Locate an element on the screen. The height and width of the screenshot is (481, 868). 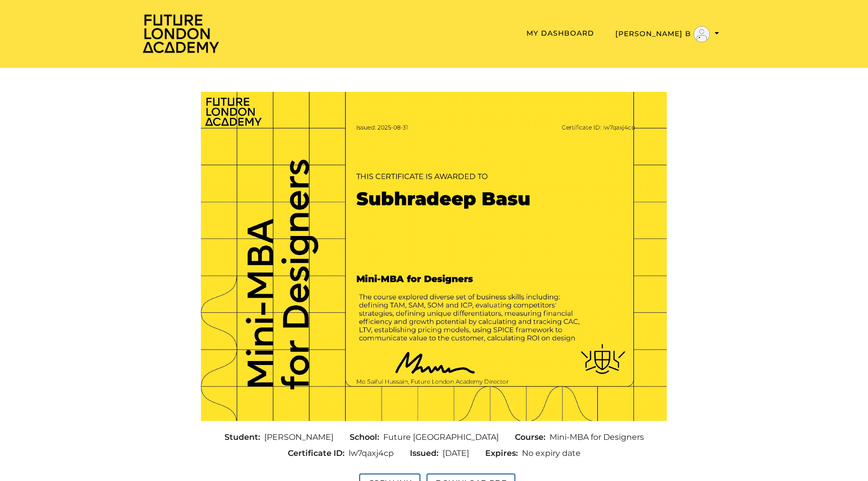
span: lw7qaxj4cp is located at coordinates (372, 453).